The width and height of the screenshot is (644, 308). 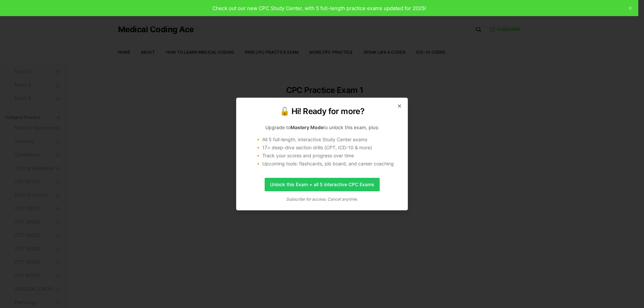 What do you see at coordinates (307, 127) in the screenshot?
I see `strong: Mastery Mode` at bounding box center [307, 127].